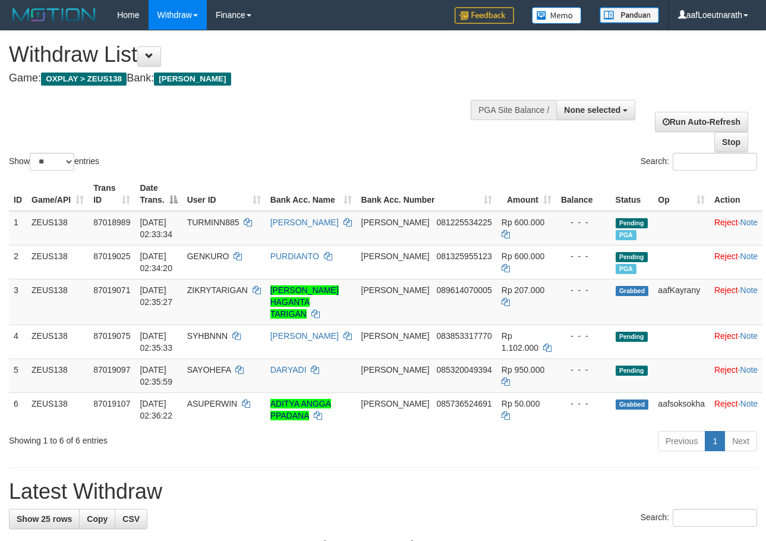 The image size is (766, 541). Describe the element at coordinates (592, 110) in the screenshot. I see `span: None selected` at that location.